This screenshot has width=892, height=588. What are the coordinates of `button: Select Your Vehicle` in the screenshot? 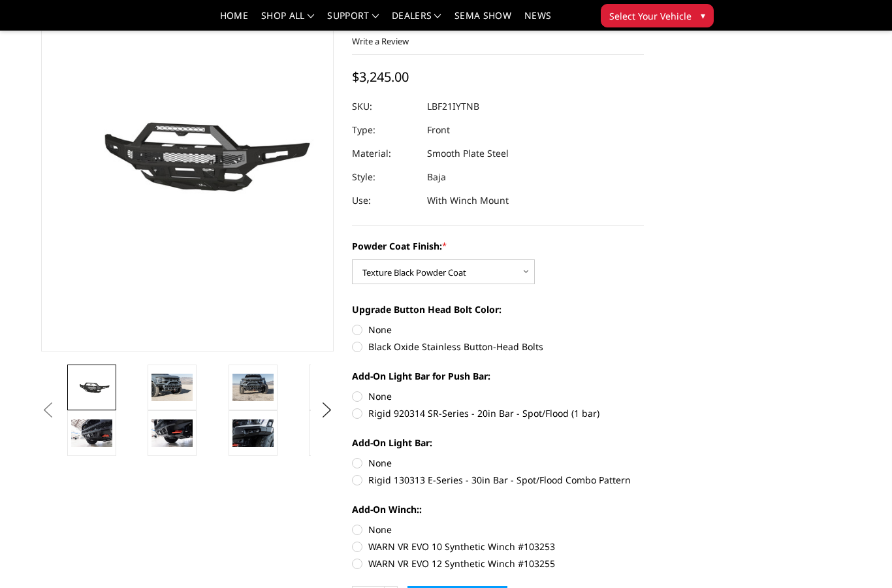 It's located at (657, 16).